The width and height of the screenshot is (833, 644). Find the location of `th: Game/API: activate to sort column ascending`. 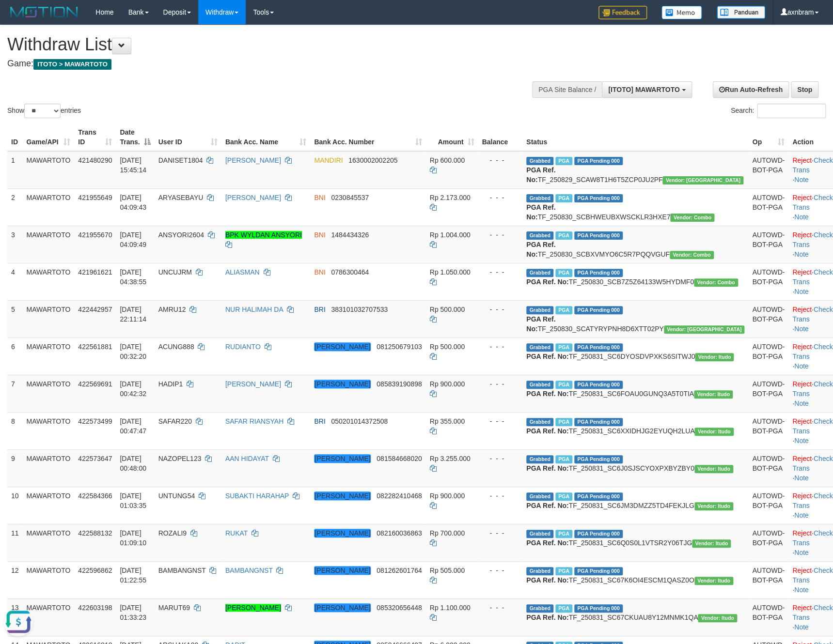

th: Game/API: activate to sort column ascending is located at coordinates (48, 137).